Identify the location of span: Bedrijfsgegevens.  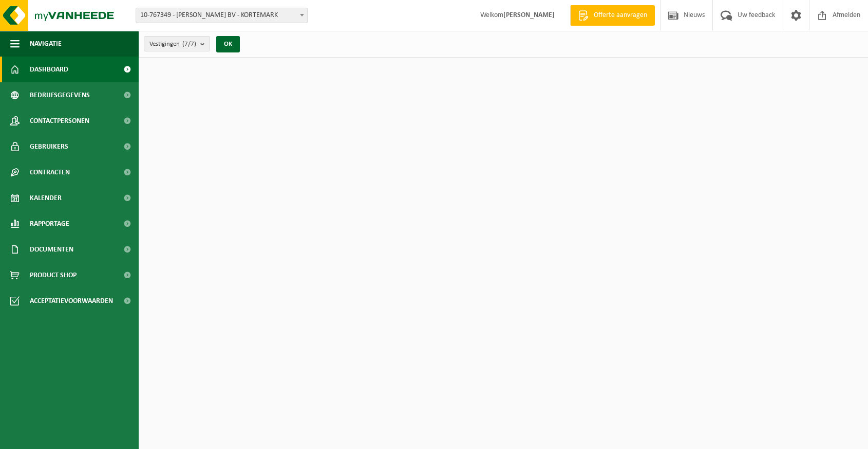
(60, 95).